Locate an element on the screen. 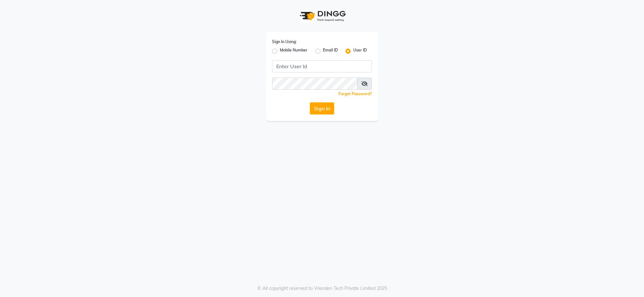  label: Email ID is located at coordinates (330, 51).